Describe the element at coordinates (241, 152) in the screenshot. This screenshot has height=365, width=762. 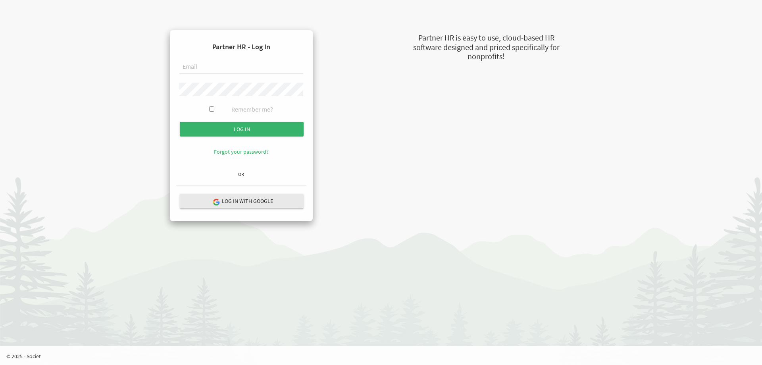
I see `a: Forgot your password?` at that location.